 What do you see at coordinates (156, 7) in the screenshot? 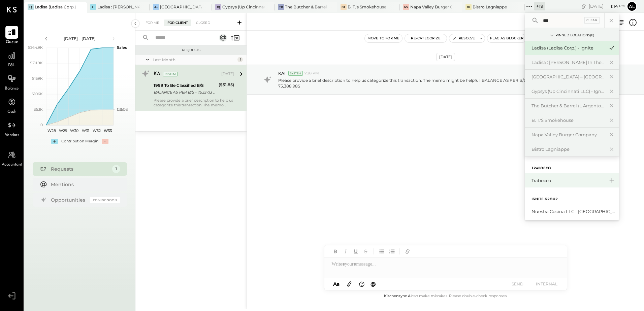
I see `div: A–` at bounding box center [156, 7].